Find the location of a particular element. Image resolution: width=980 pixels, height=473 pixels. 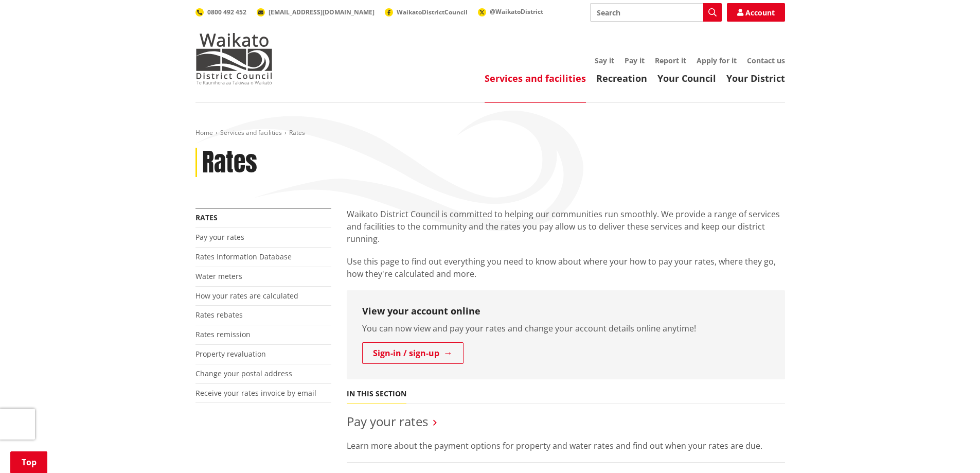

span: 0800 492 452 is located at coordinates (227, 12).